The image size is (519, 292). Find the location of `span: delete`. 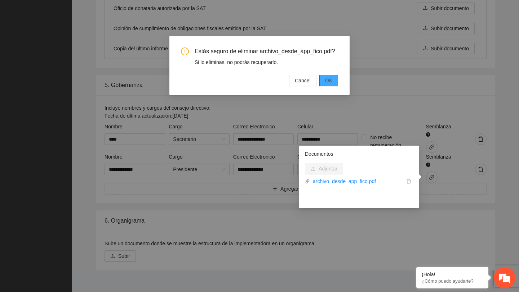

span: delete is located at coordinates (408, 182).